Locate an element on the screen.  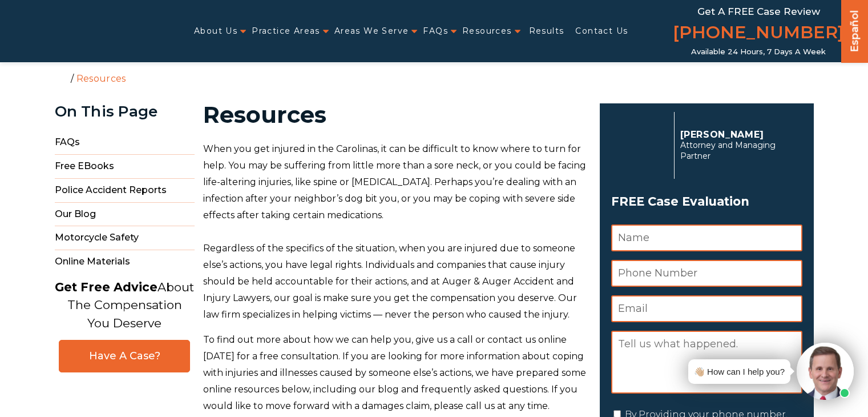
span: Online Materials is located at coordinates (125, 262).